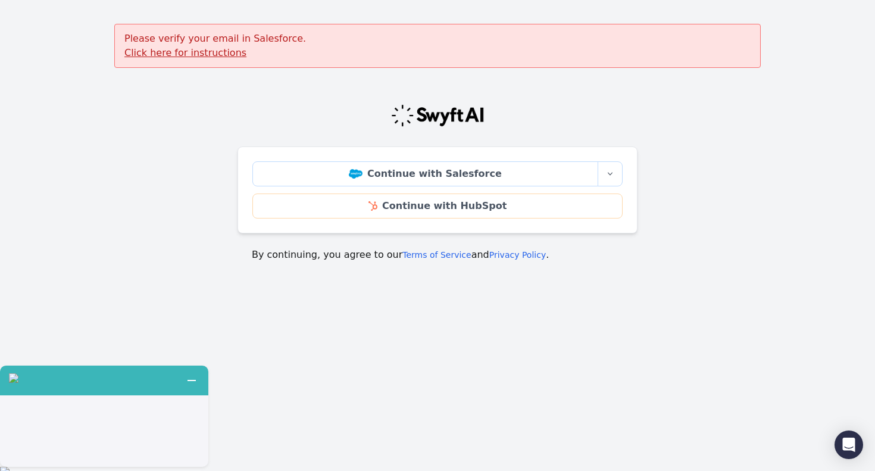 The image size is (875, 471). I want to click on img: callcloud-icon-white-35.svg, so click(14, 378).